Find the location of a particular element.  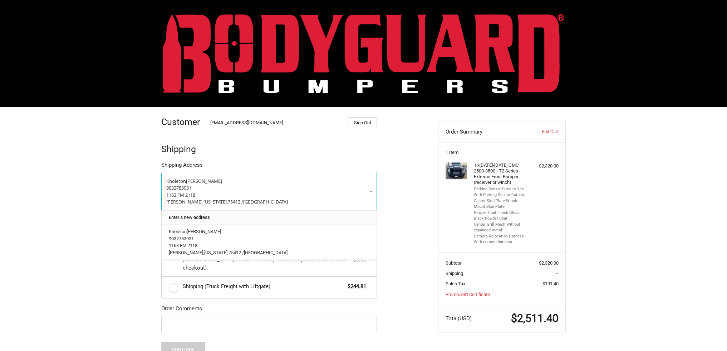

span: Shipping (Truck Freight with Liftgate) is located at coordinates (263, 287).